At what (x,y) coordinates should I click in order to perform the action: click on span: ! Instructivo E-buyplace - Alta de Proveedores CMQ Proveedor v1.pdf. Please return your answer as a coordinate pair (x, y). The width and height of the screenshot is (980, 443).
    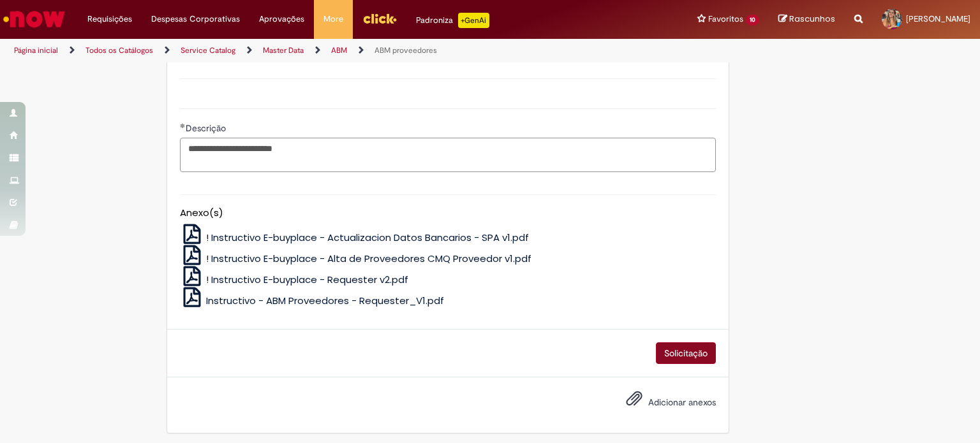
    Looking at the image, I should click on (369, 258).